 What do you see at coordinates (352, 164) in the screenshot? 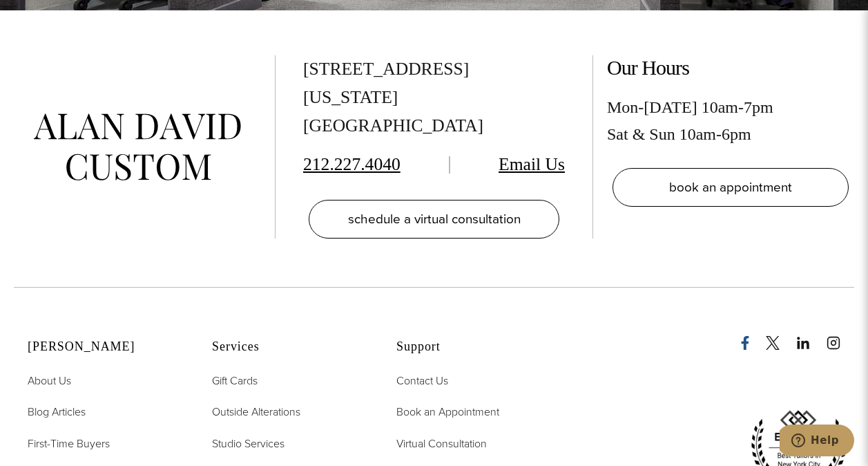
I see `a: 212.227.4040` at bounding box center [352, 164].